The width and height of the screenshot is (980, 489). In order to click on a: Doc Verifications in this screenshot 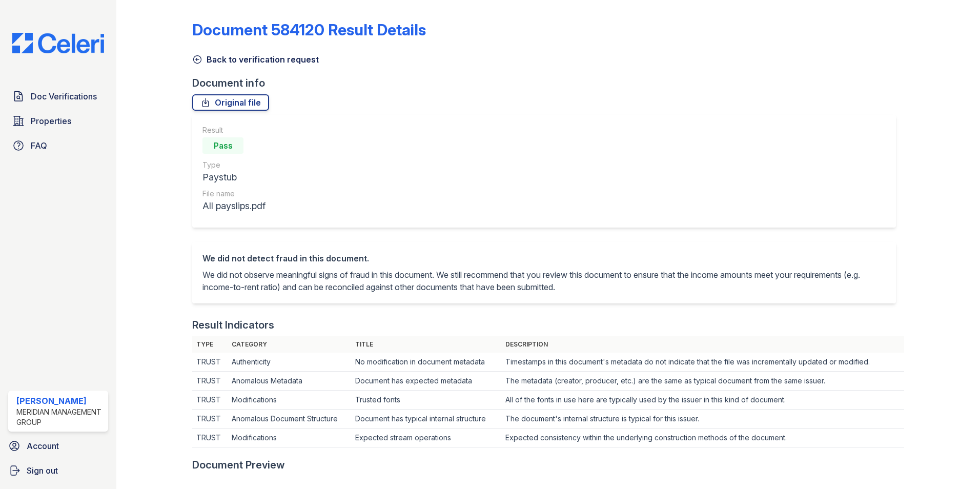, I will do `click(58, 96)`.